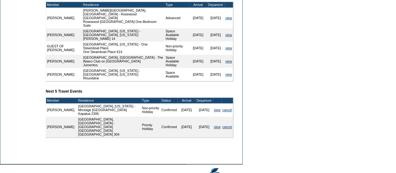 This screenshot has width=396, height=173. Describe the element at coordinates (177, 18) in the screenshot. I see `td: Advanced` at that location.